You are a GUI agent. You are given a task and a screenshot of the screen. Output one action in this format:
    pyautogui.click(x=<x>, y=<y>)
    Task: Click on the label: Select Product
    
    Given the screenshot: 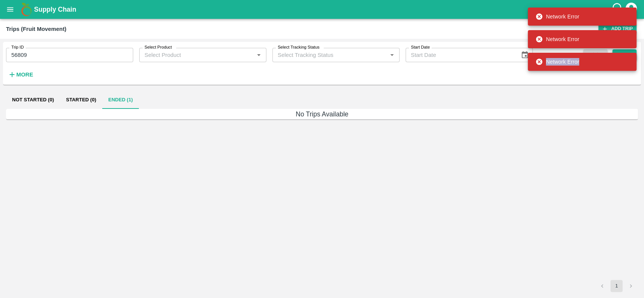 What is the action you would take?
    pyautogui.click(x=158, y=47)
    